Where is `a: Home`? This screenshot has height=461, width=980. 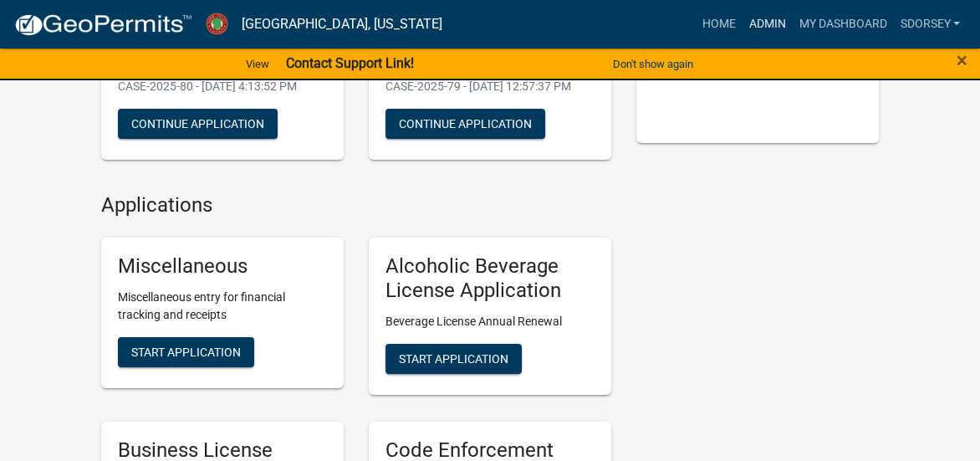 a: Home is located at coordinates (718, 24).